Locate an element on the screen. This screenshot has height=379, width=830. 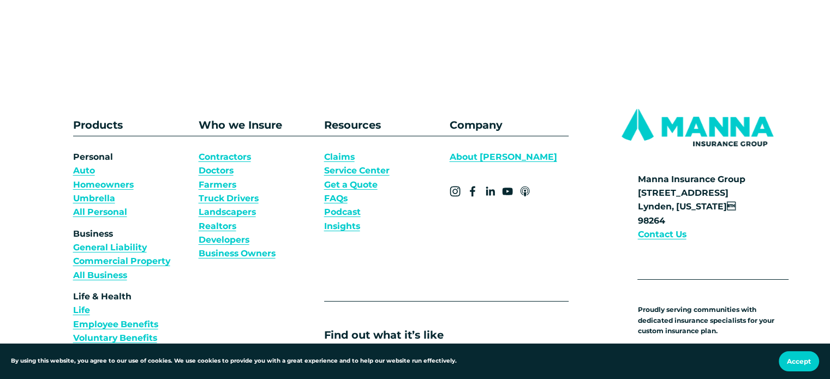
a: Apple Podcasts is located at coordinates (525, 192).